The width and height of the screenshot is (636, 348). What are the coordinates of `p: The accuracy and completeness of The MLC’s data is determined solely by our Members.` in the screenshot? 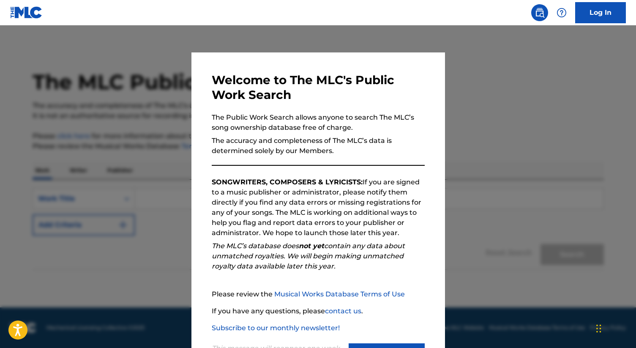 It's located at (318, 146).